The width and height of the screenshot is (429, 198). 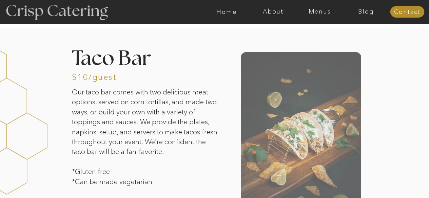 What do you see at coordinates (366, 12) in the screenshot?
I see `nav: Blog` at bounding box center [366, 12].